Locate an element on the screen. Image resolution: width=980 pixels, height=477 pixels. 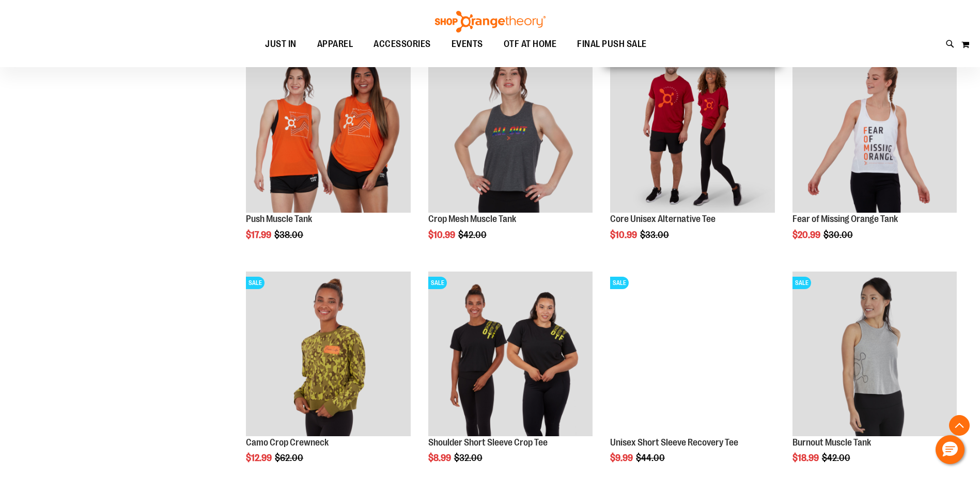
span: $8.99 is located at coordinates (440, 458).